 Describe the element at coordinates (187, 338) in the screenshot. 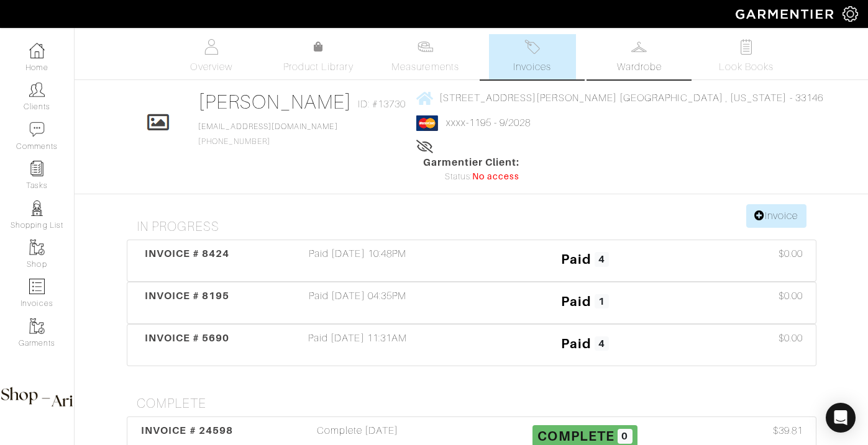

I see `span: INVOICE # 5690` at that location.